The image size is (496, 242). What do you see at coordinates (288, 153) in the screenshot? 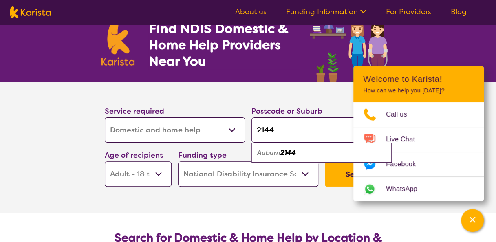
I see `em: 2144` at bounding box center [288, 153].